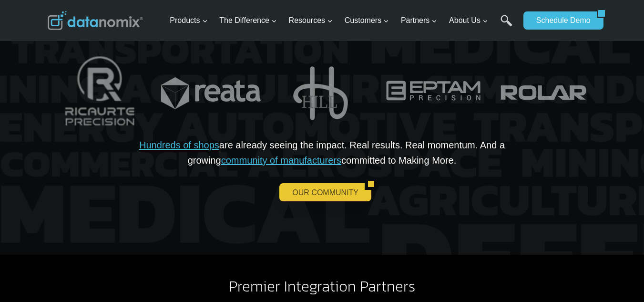 This screenshot has height=302, width=644. I want to click on a: Hill Manufacturing, Datanomix Customer, so click(322, 90).